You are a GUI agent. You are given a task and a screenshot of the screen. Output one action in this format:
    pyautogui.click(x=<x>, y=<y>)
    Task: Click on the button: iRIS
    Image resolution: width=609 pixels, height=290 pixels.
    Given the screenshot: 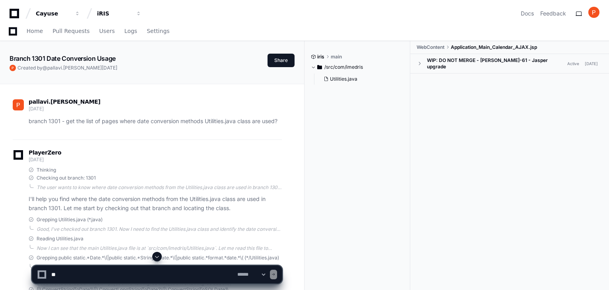 What is the action you would take?
    pyautogui.click(x=119, y=14)
    